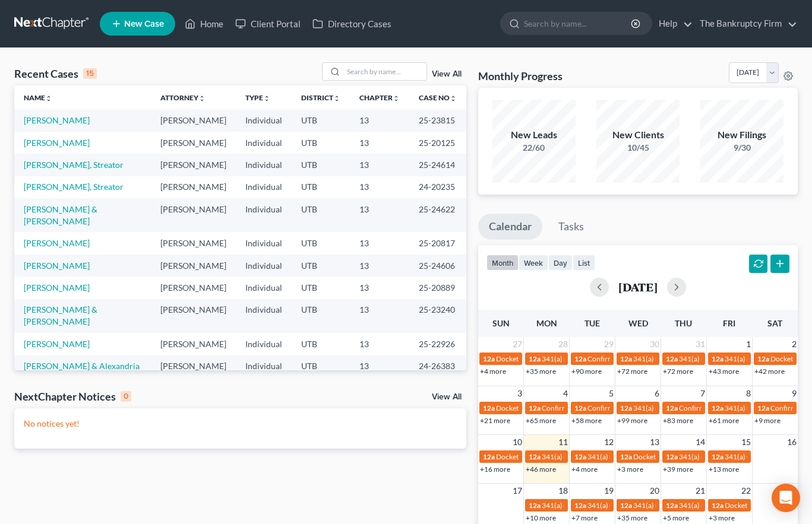  I want to click on a: The Bankruptcy Firm, so click(746, 24).